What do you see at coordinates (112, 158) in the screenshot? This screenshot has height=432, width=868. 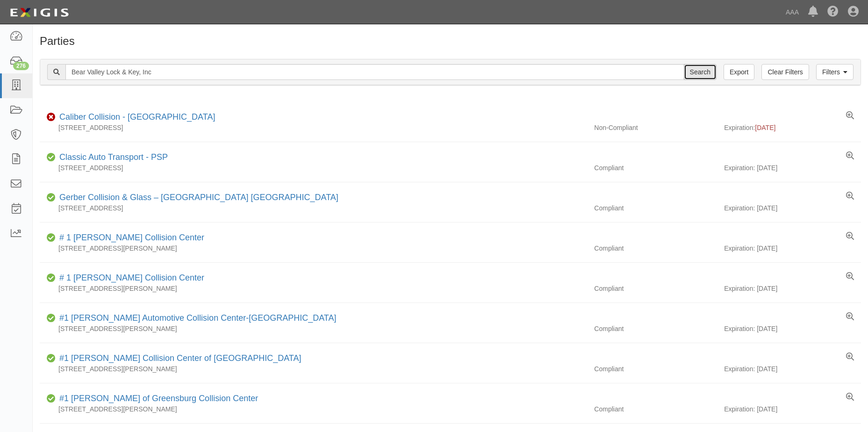 I see `div: Classic Auto Transport - PSP` at bounding box center [112, 158].